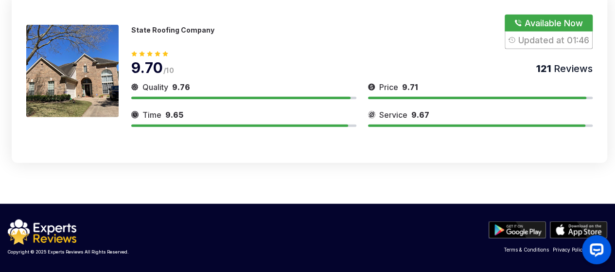 This screenshot has height=272, width=615. Describe the element at coordinates (394, 115) in the screenshot. I see `span: Service` at that location.